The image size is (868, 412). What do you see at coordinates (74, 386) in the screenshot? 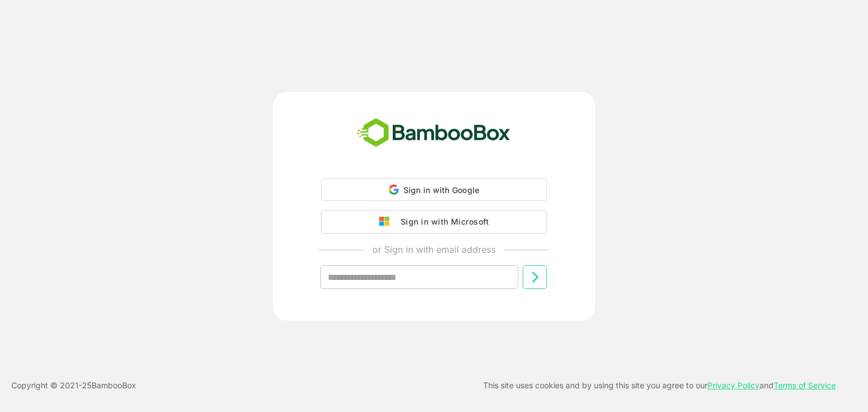
I see `p: Copyright © 2021- 25 BambooBox` at bounding box center [74, 386].